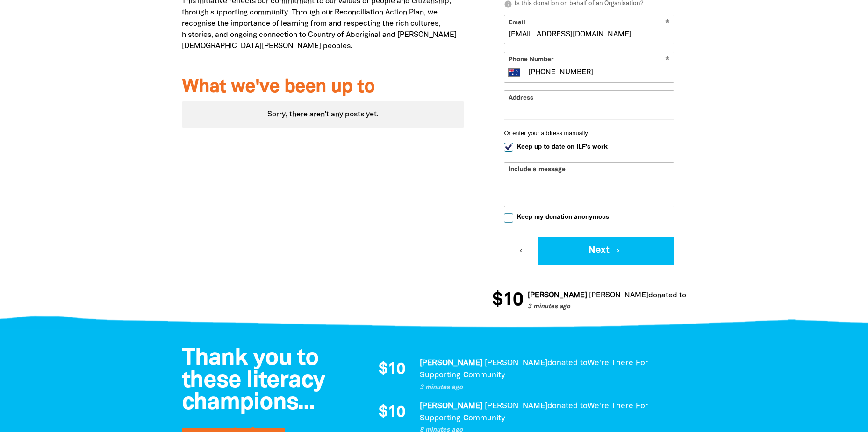 This screenshot has width=868, height=432. What do you see at coordinates (509, 147) in the screenshot?
I see `input: Keep up to date on ILF's work` at bounding box center [509, 147].